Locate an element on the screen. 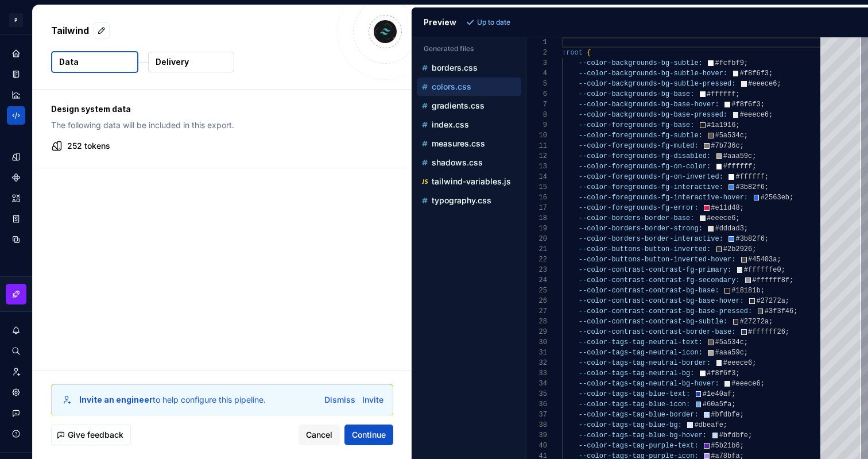 This screenshot has width=868, height=459. span: --color-tags-tag-neutral-border: is located at coordinates (644, 363).